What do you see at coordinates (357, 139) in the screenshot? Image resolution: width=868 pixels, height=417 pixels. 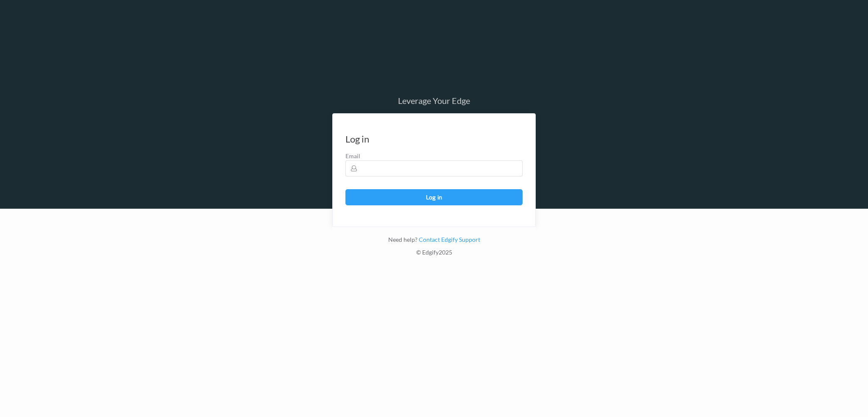 I see `div: Log in` at bounding box center [357, 139].